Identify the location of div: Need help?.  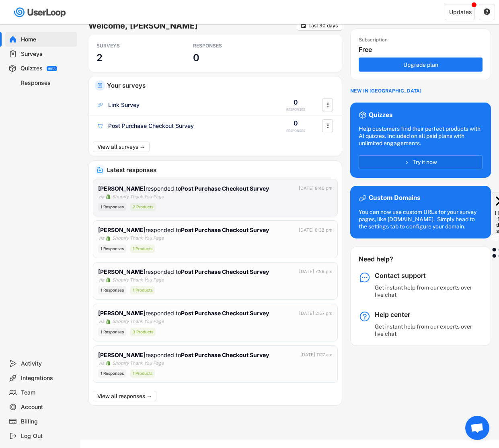
(386, 259).